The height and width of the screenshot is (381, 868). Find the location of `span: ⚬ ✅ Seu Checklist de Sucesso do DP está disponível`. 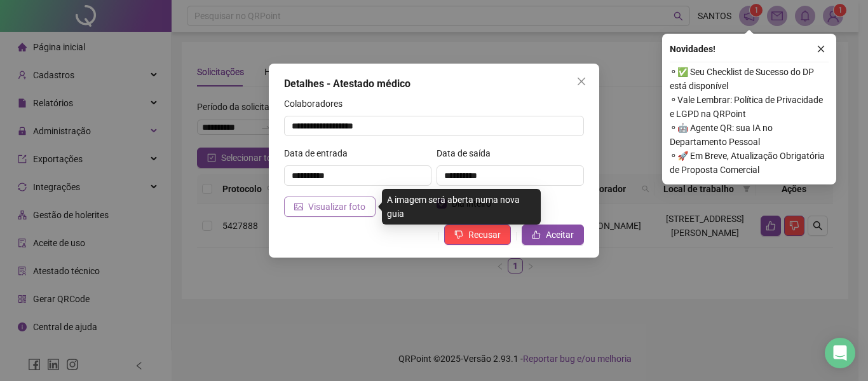

span: ⚬ ✅ Seu Checklist de Sucesso do DP está disponível is located at coordinates (749, 79).